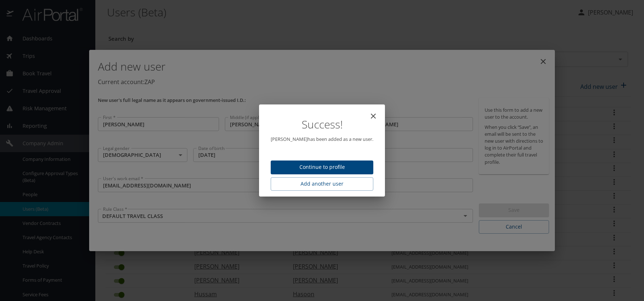  Describe the element at coordinates (322, 167) in the screenshot. I see `span: Continue to profile` at that location.